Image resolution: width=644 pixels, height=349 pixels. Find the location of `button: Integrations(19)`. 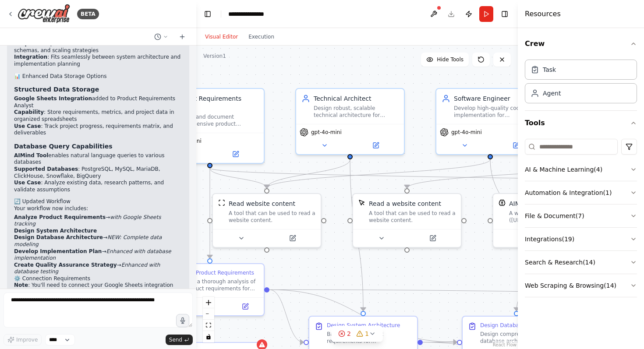

button: Integrations(19) is located at coordinates (581, 239).